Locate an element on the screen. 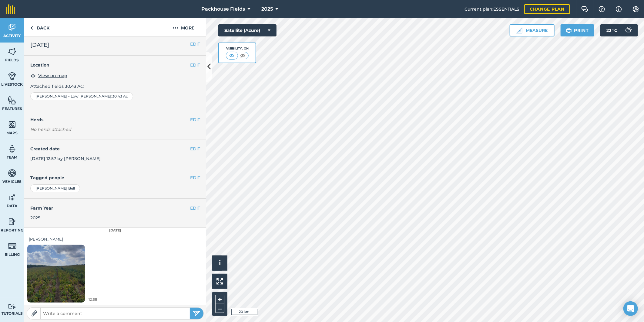 This screenshot has width=644, height=322. img: svg+xml;base64,PHN2ZyB4bWxucz0iaHR0cDovL3d3dy53My5vcmcvMjAwMC9zdmciIHdpZHRoPSIxNyIgaGVpZ2h0PSIxNy... is located at coordinates (619, 9).